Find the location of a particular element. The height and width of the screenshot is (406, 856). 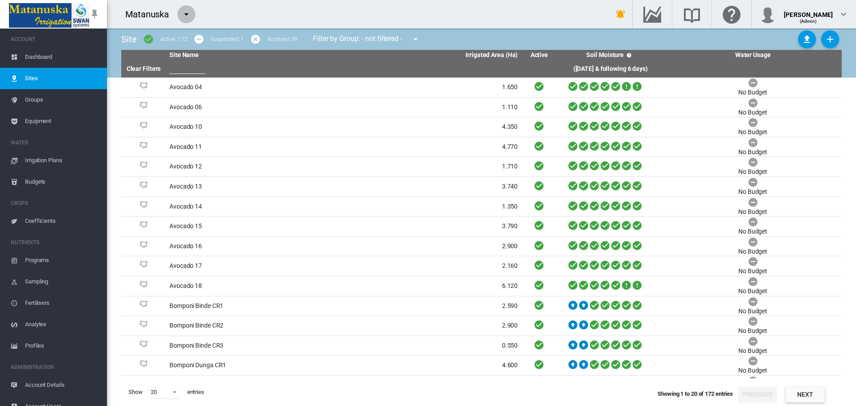

tr: Site Id: 17445 Avocado 18 6.120 No Budget is located at coordinates (482, 286).